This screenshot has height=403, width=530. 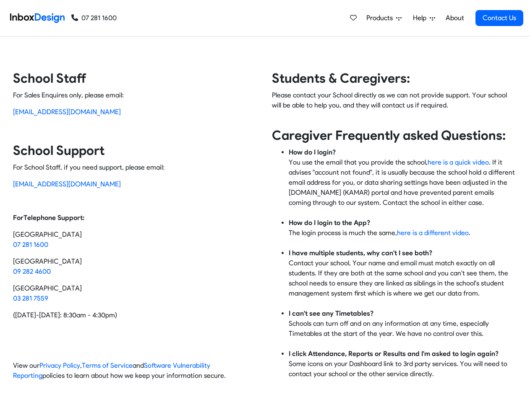 What do you see at coordinates (135, 95) in the screenshot?
I see `p: For Sales Enquires only, please email:` at bounding box center [135, 95].